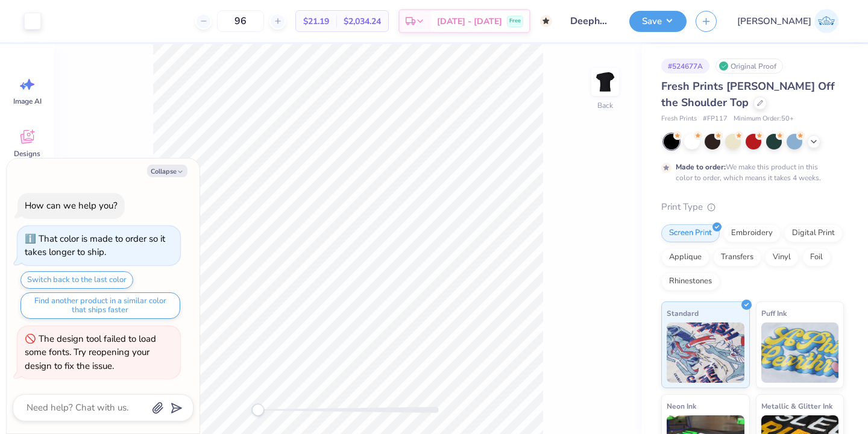 Image resolution: width=868 pixels, height=434 pixels. I want to click on div: Applique, so click(685, 258).